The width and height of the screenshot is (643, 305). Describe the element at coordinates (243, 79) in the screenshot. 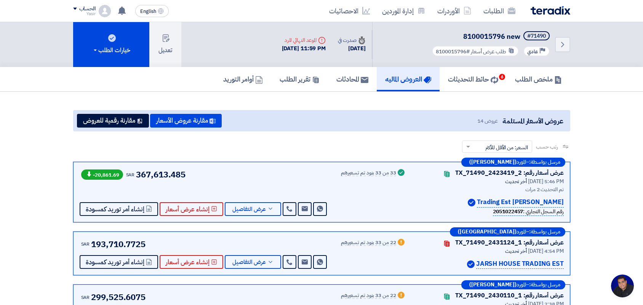

I see `h5: أوامر التوريد` at that location.